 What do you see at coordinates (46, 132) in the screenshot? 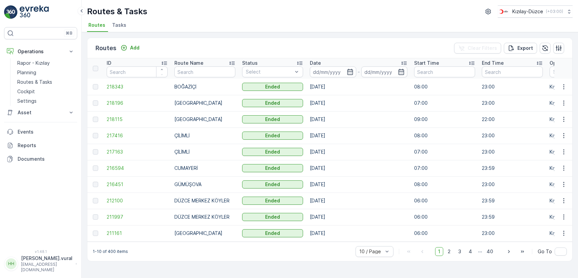
I see `p: Events` at bounding box center [46, 132].